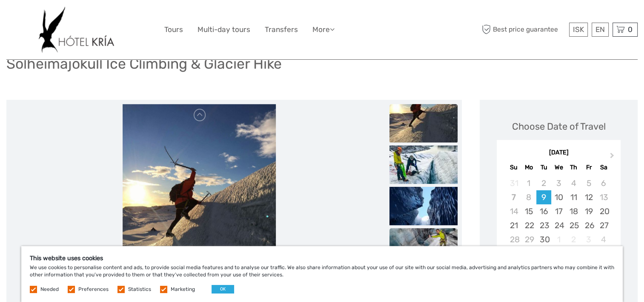 This screenshot has width=644, height=302. Describe the element at coordinates (529, 197) in the screenshot. I see `div: Not available Monday, September 8th, 2025` at that location.